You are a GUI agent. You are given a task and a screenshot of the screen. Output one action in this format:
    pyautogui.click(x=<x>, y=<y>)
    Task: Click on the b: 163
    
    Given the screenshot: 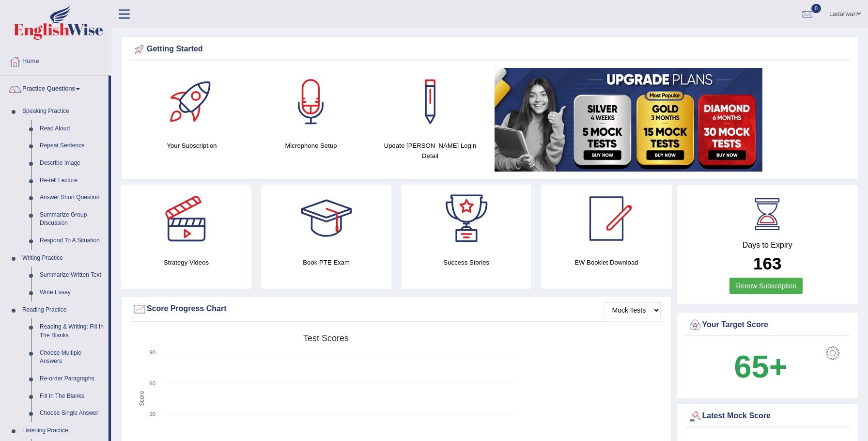 What is the action you would take?
    pyautogui.click(x=767, y=263)
    